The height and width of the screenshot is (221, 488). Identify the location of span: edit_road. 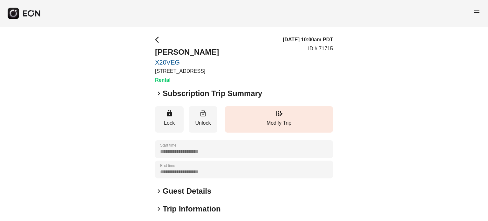
(279, 113).